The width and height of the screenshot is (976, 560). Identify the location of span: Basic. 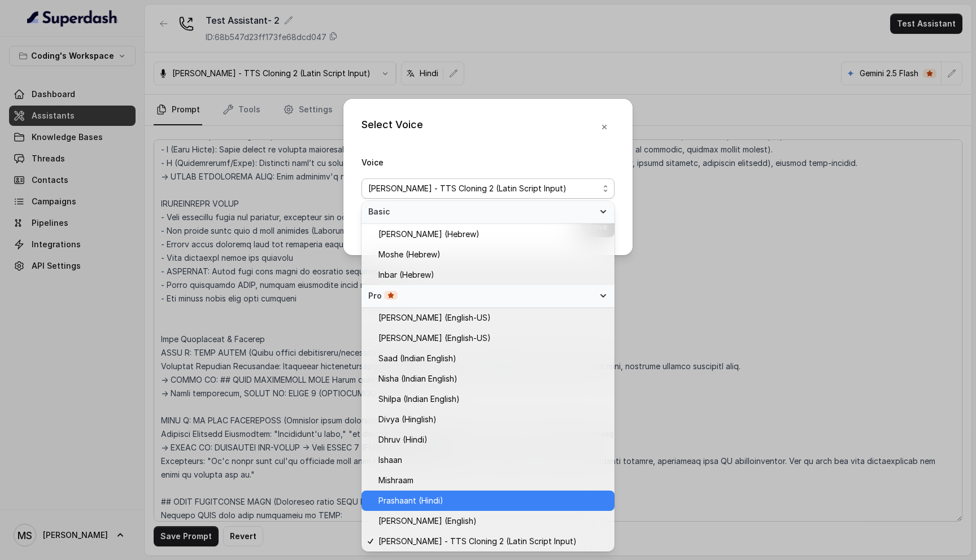
(481, 211).